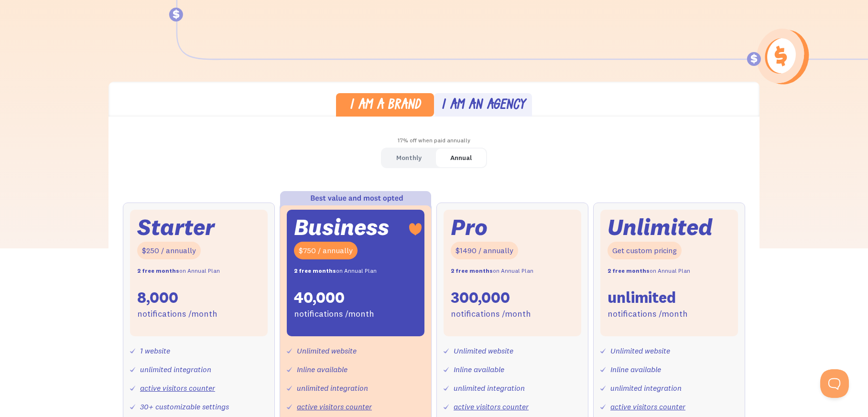 The height and width of the screenshot is (417, 868). What do you see at coordinates (408, 157) in the screenshot?
I see `div: Monthly` at bounding box center [408, 157].